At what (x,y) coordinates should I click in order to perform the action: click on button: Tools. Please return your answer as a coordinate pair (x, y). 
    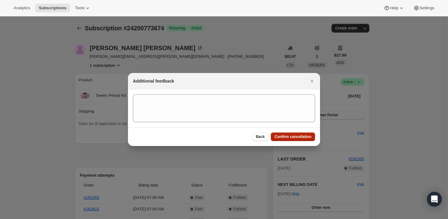
    Looking at the image, I should click on (83, 8).